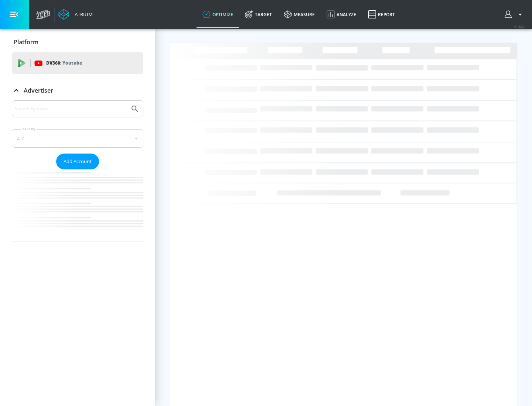 Image resolution: width=532 pixels, height=406 pixels. I want to click on p: Advertiser, so click(38, 90).